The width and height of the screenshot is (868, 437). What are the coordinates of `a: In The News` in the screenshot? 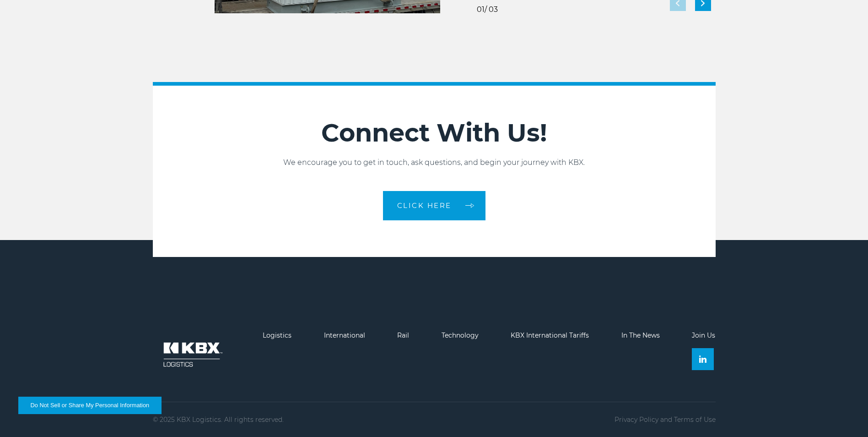 It's located at (641, 335).